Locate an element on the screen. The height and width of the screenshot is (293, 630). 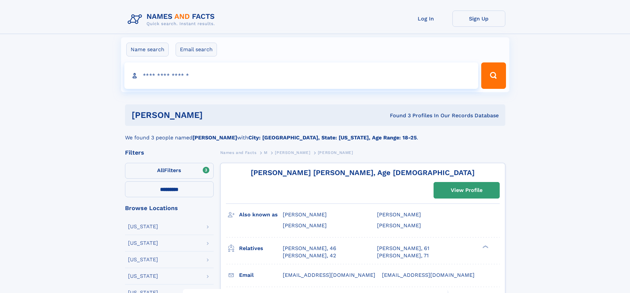
h3: Email is located at coordinates (261, 275).